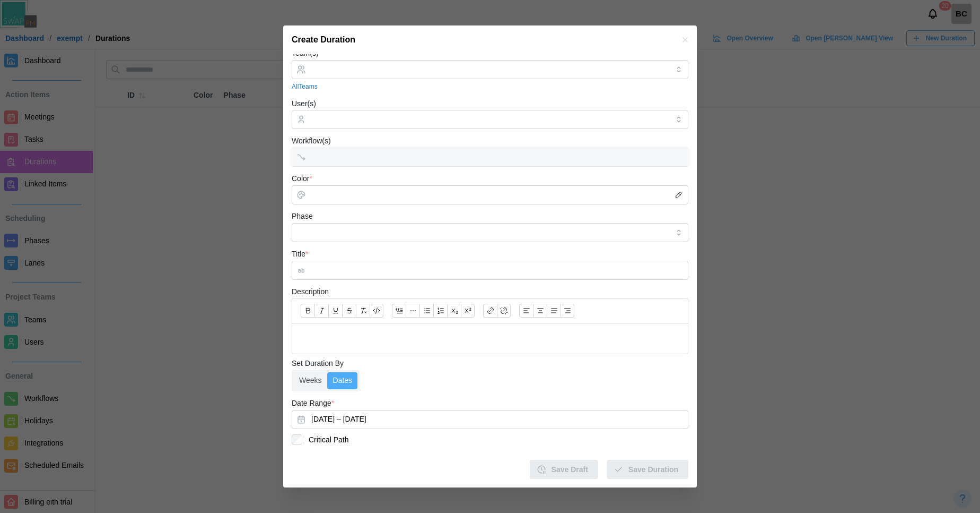 This screenshot has height=513, width=980. I want to click on button: Align text: center, so click(540, 310).